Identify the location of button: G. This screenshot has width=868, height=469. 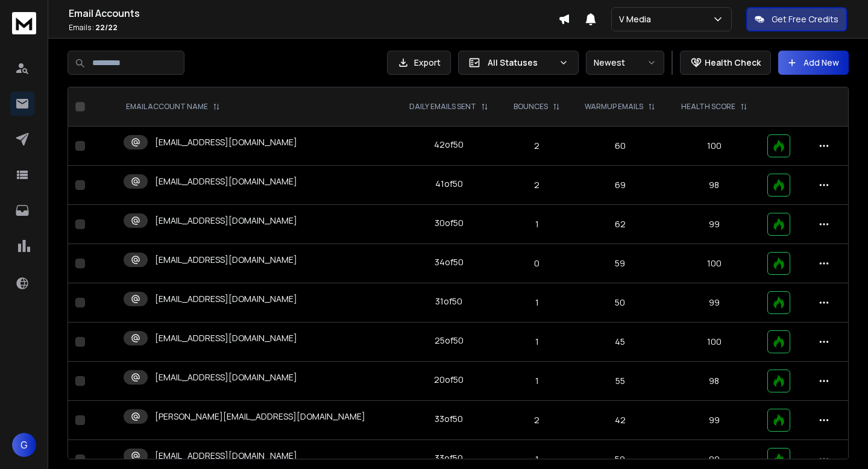
(24, 446).